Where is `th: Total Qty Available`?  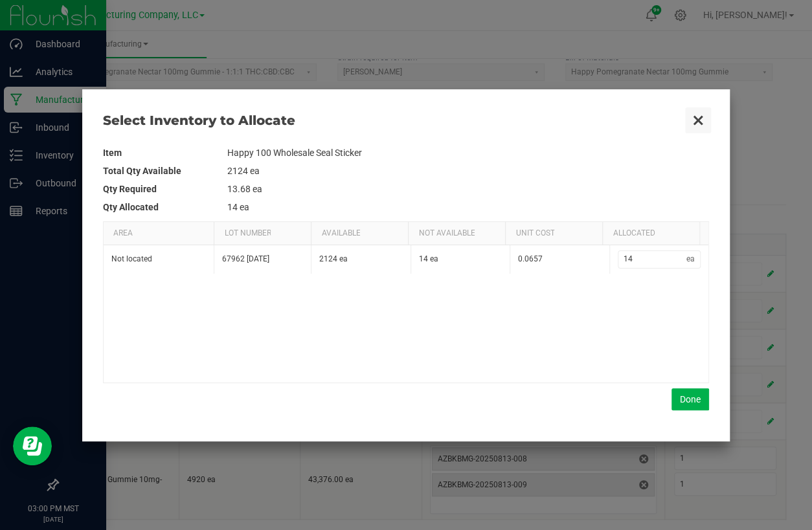 th: Total Qty Available is located at coordinates (165, 171).